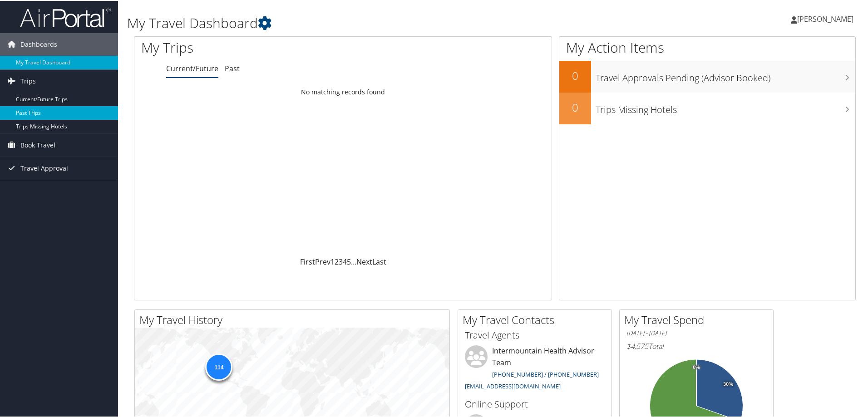 The width and height of the screenshot is (868, 417). Describe the element at coordinates (637, 346) in the screenshot. I see `span: $4,575` at that location.